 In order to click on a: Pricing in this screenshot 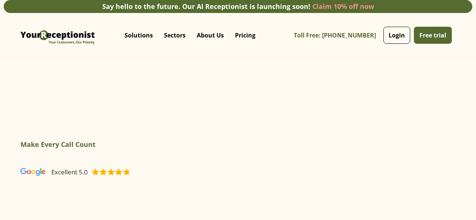, I will do `click(245, 35)`.